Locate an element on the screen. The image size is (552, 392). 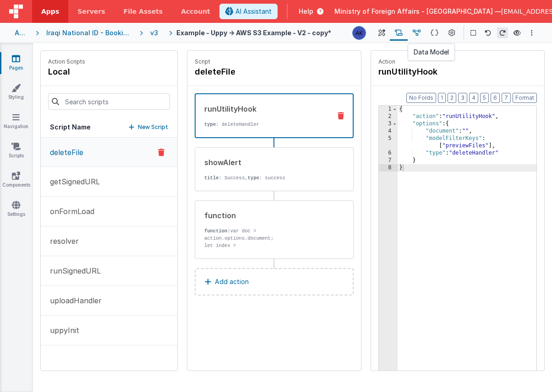
button: Format is located at coordinates (524, 98).